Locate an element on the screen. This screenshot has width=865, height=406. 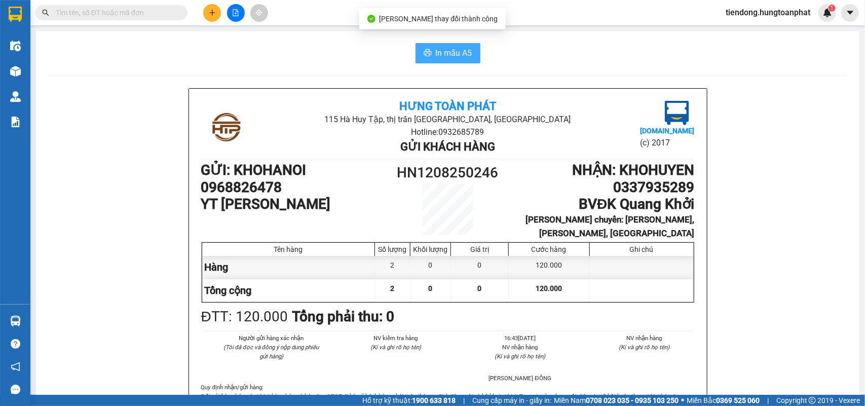
strong: 1900 633 818 is located at coordinates (434, 400).